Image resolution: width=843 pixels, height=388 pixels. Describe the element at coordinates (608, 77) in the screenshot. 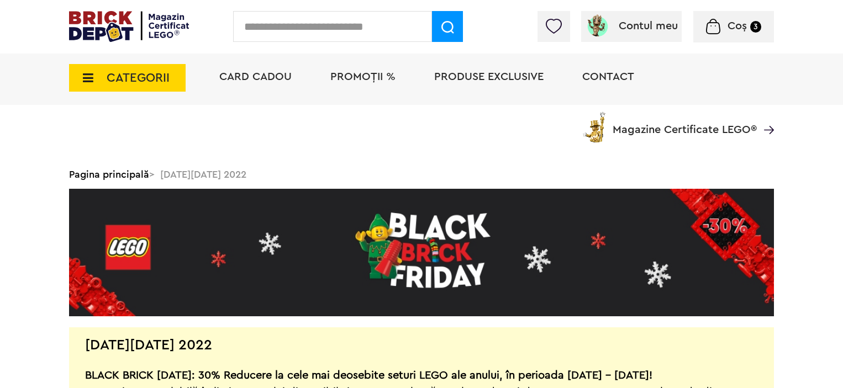

I see `span: Contact` at that location.